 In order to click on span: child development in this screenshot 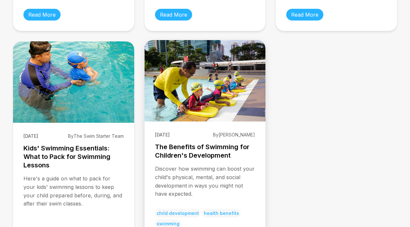, I will do `click(178, 213)`.